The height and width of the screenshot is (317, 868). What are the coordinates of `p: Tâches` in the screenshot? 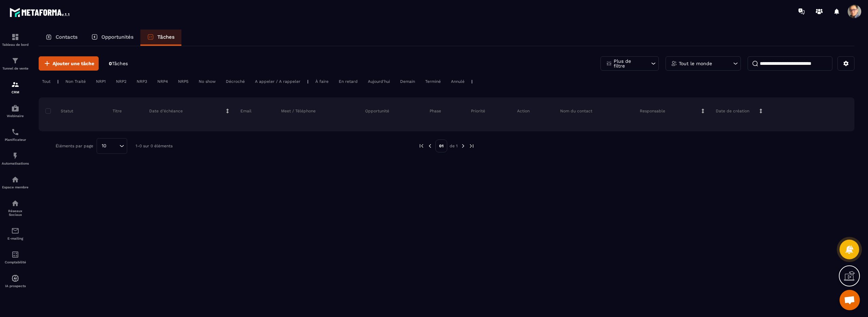 It's located at (165, 37).